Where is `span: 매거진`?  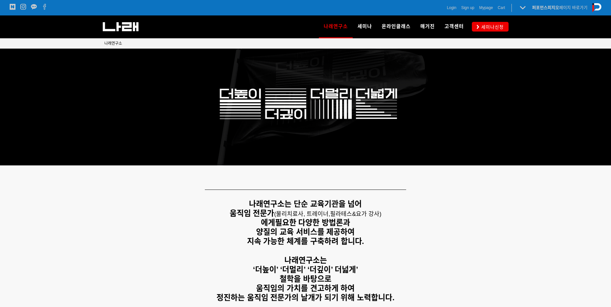
span: 매거진 is located at coordinates (427, 26).